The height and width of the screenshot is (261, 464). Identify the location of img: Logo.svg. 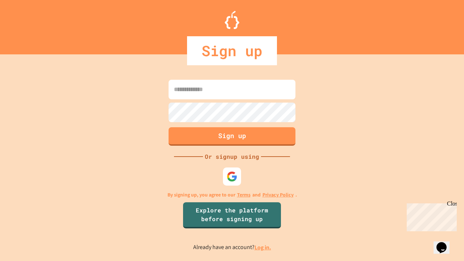
(232, 20).